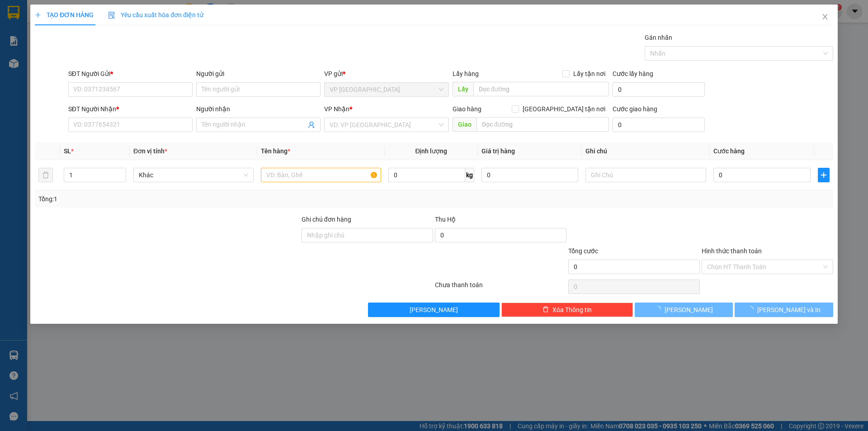 The height and width of the screenshot is (431, 868). What do you see at coordinates (463, 89) in the screenshot?
I see `span: Lấy` at bounding box center [463, 89].